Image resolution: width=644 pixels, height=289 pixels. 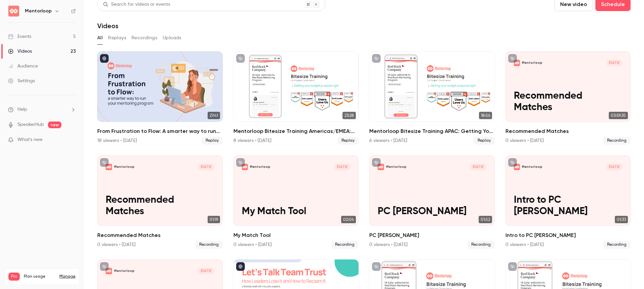 I want to click on span: 23, so click(x=64, y=284).